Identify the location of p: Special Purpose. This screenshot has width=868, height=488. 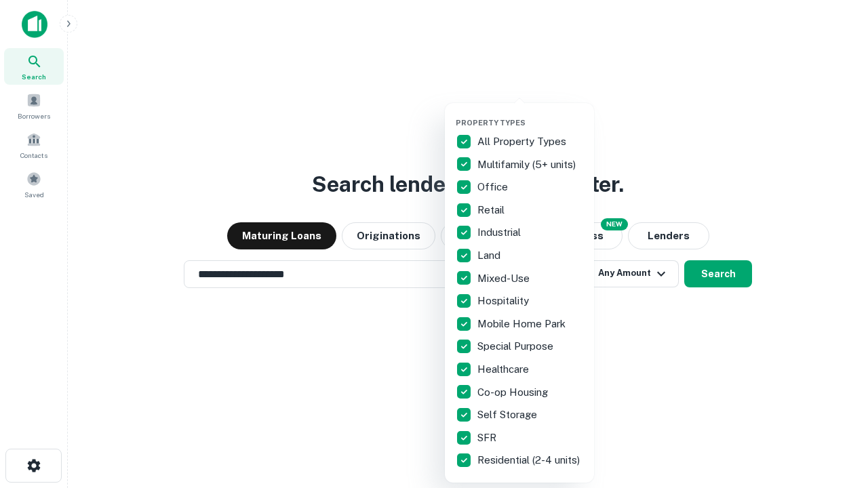
(517, 347).